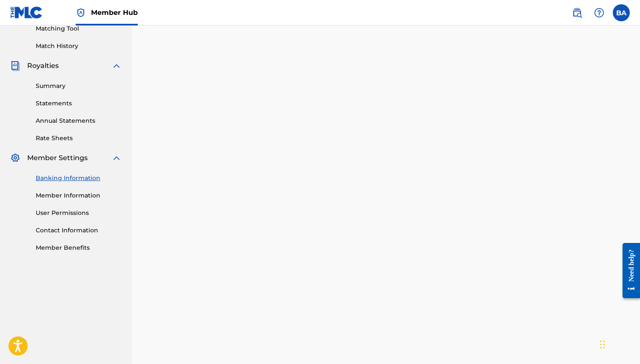 This screenshot has width=640, height=364. Describe the element at coordinates (577, 13) in the screenshot. I see `img: search` at that location.